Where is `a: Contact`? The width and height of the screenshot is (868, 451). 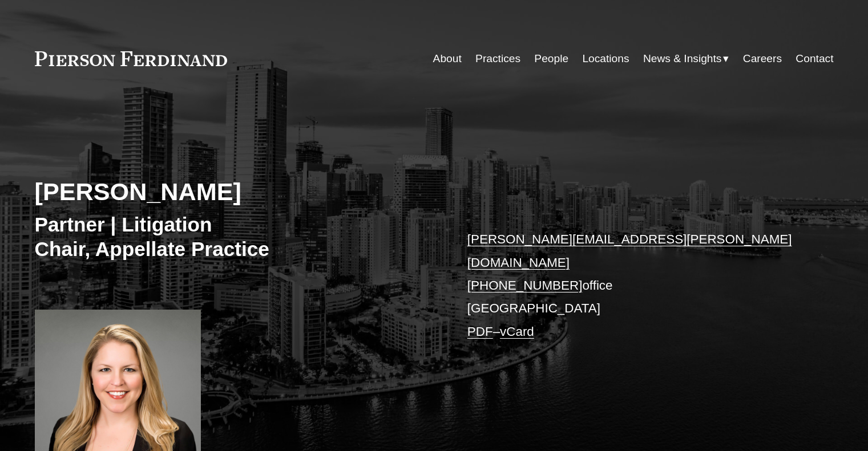
a: Contact is located at coordinates (814, 59).